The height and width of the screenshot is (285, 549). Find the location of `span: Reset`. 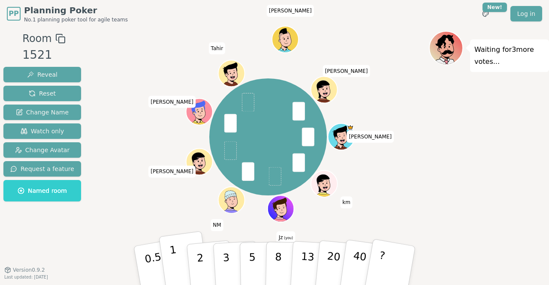

span: Reset is located at coordinates (42, 94).